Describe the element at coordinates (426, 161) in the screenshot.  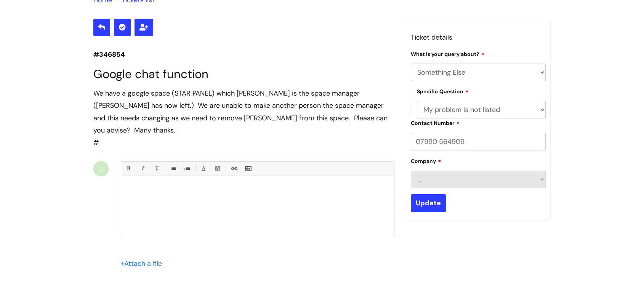
I see `label: Company` at that location.